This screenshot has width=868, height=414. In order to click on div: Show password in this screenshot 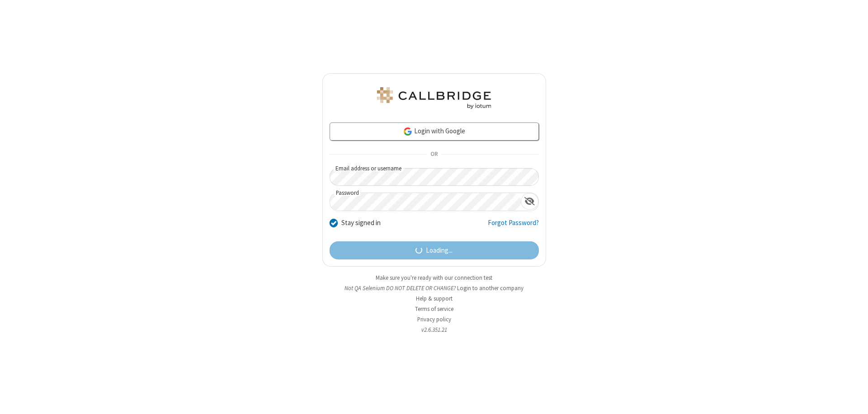, I will do `click(530, 201)`.